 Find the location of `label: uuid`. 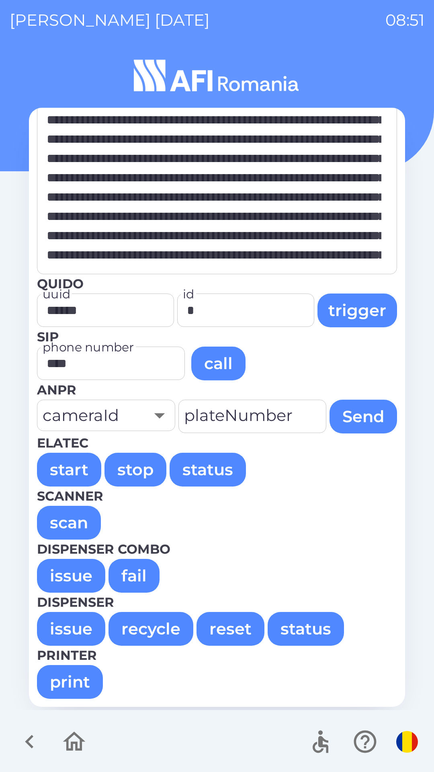

label: uuid is located at coordinates (56, 294).